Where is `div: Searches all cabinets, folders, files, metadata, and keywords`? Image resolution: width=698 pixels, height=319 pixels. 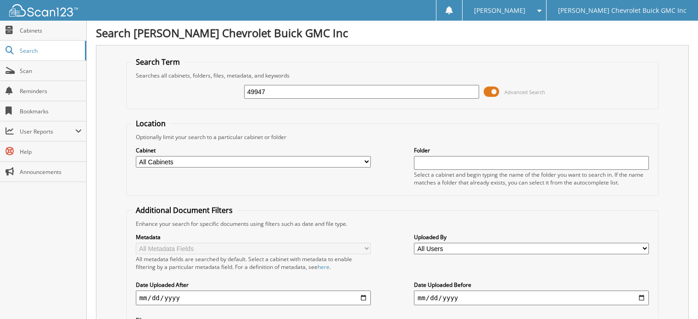 div: Searches all cabinets, folders, files, metadata, and keywords is located at coordinates (392, 75).